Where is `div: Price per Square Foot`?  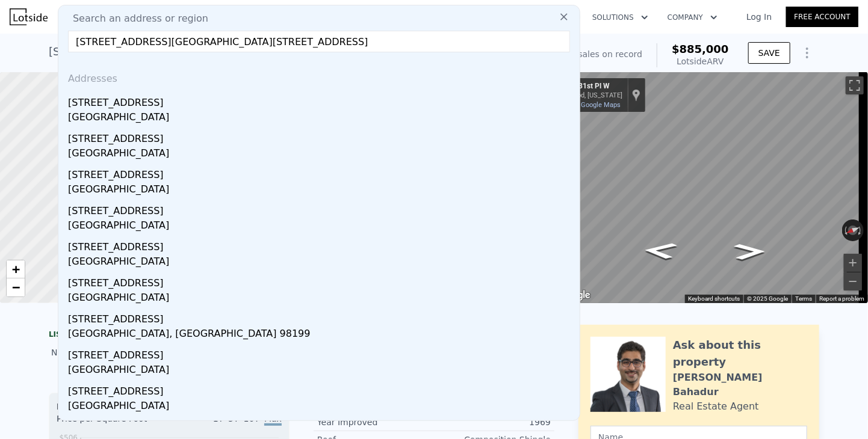 div: Price per Square Foot is located at coordinates (113, 422).